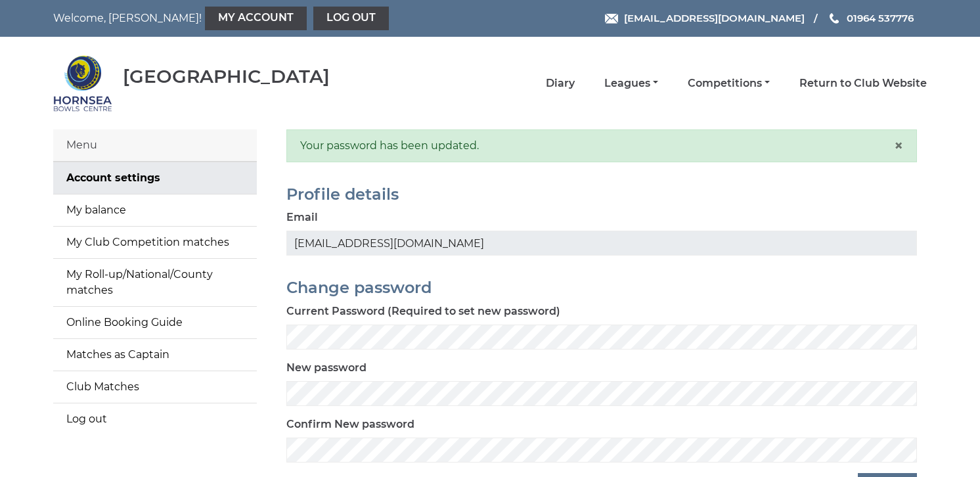  Describe the element at coordinates (155, 355) in the screenshot. I see `a: Matches as Captain` at that location.